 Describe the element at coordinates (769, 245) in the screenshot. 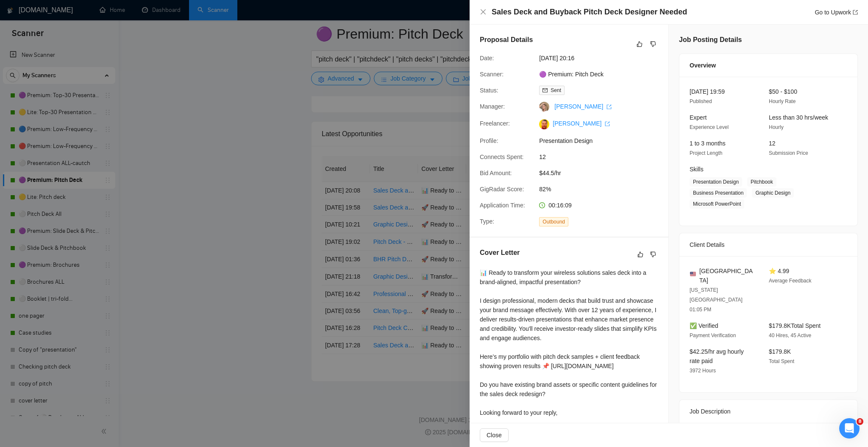

I see `div: Client Details` at that location.